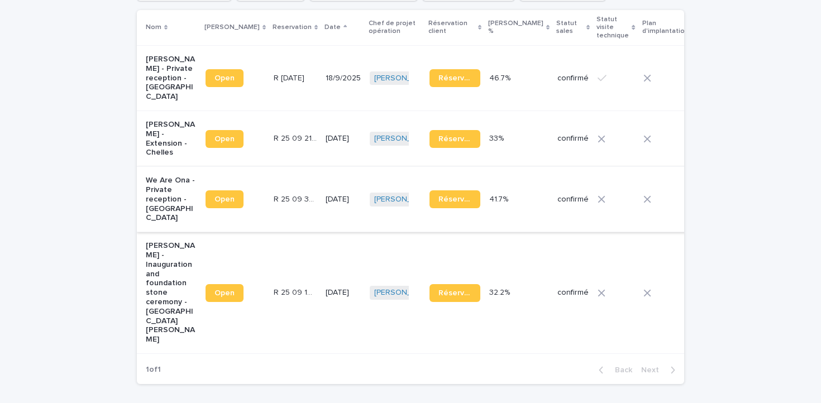 The height and width of the screenshot is (403, 821). What do you see at coordinates (497, 137) in the screenshot?
I see `p: 33%` at bounding box center [497, 137].